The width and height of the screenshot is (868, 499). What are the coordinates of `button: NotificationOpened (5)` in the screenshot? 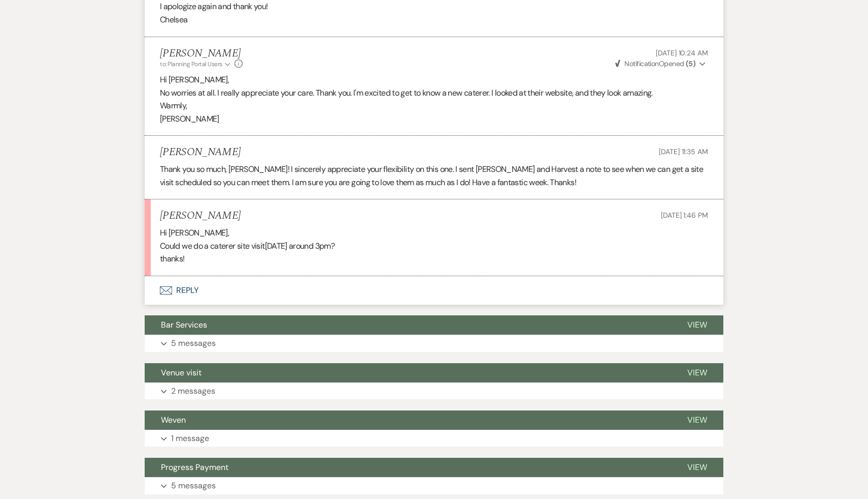 It's located at (661, 63).